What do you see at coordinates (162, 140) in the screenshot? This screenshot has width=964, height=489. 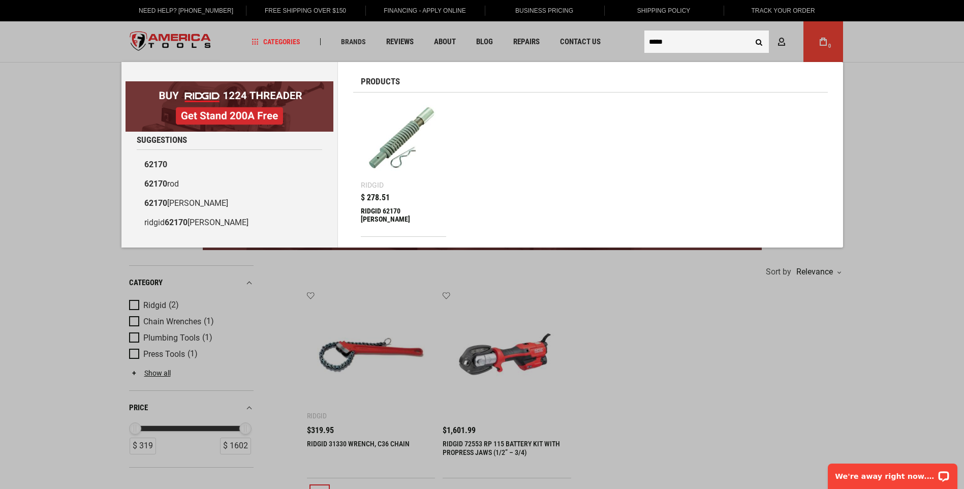 I see `span: Suggestions` at bounding box center [162, 140].